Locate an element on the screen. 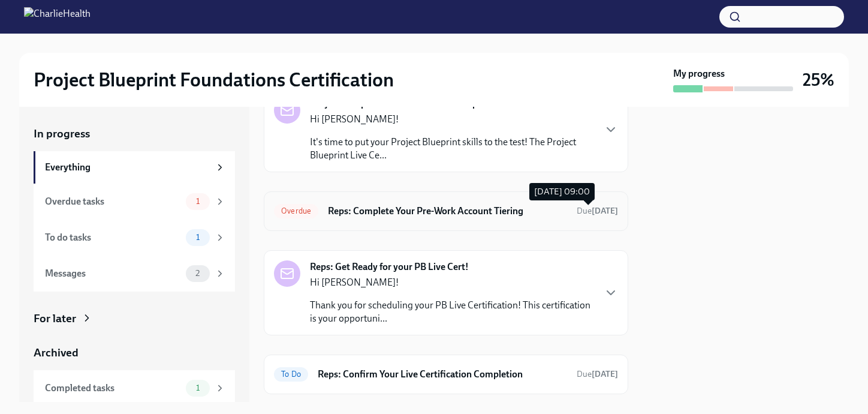  strong: Reps: Get Ready for your PB Live Cert! is located at coordinates (389, 267).